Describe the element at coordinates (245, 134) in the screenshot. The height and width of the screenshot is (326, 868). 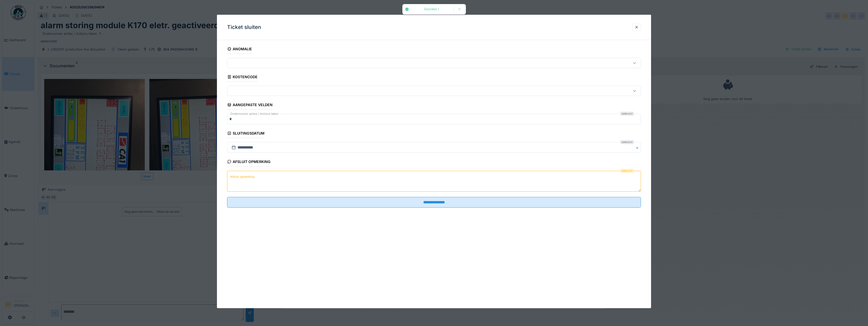
I see `div: Sluitingsdatum` at that location.